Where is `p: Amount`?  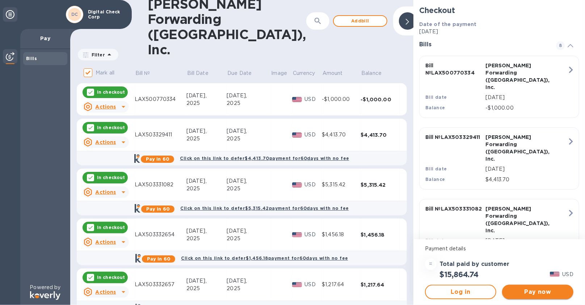
p: Amount is located at coordinates (333, 73).